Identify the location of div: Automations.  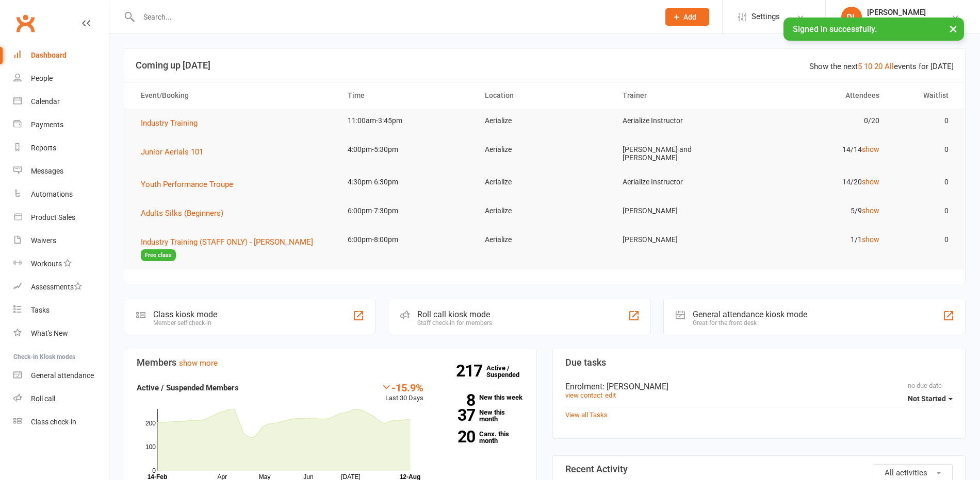
(52, 194).